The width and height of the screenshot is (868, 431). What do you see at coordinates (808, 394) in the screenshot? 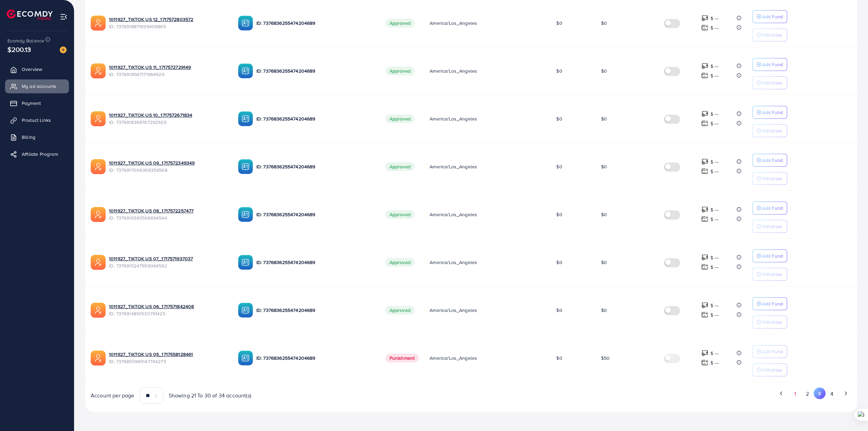
I see `button: Go to page 2` at bounding box center [808, 394].